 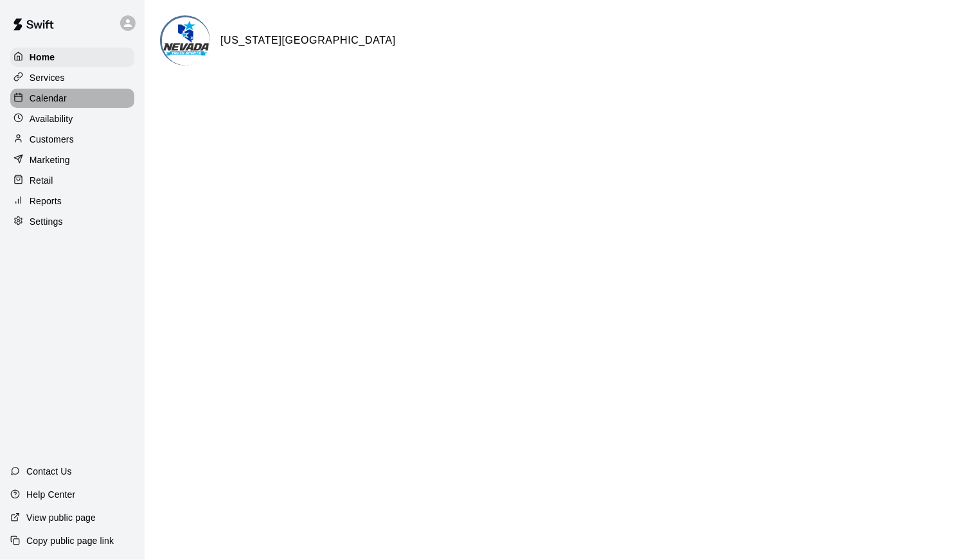 What do you see at coordinates (72, 77) in the screenshot?
I see `a: Services` at bounding box center [72, 77].